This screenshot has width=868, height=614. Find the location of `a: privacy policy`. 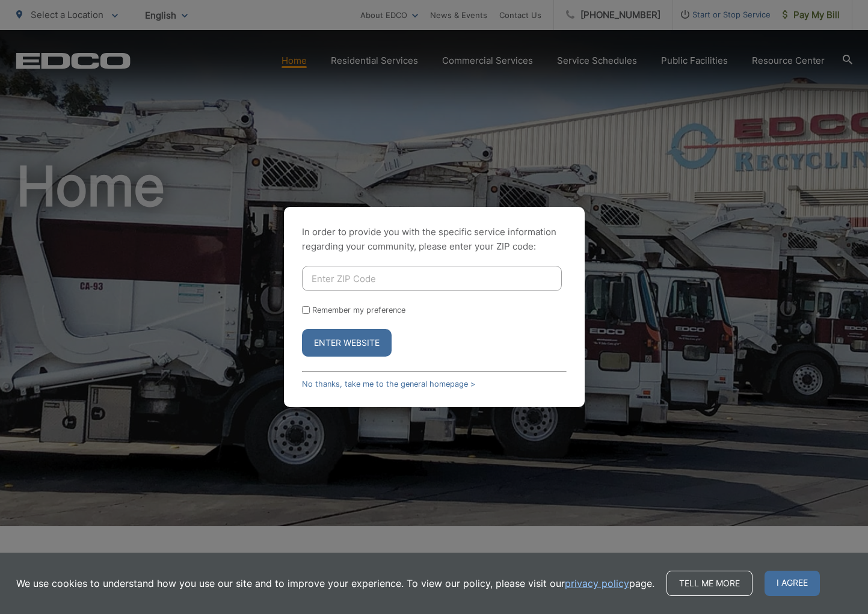

a: privacy policy is located at coordinates (597, 583).